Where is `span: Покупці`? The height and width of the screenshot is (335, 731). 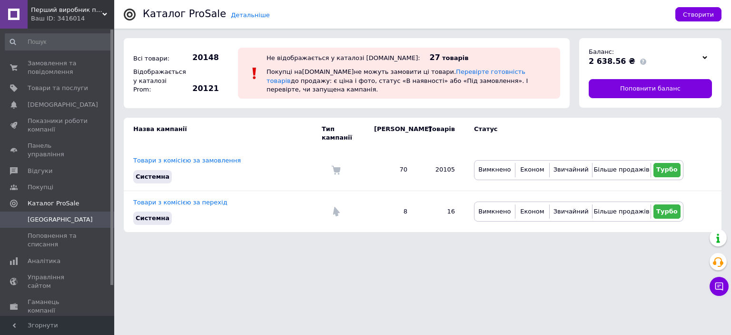 span: Покупці is located at coordinates (40, 187).